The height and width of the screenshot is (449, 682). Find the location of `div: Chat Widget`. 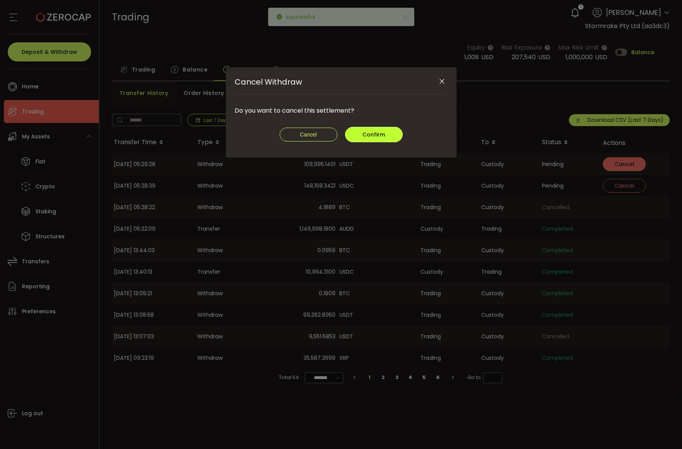

div: Chat Widget is located at coordinates (662, 431).